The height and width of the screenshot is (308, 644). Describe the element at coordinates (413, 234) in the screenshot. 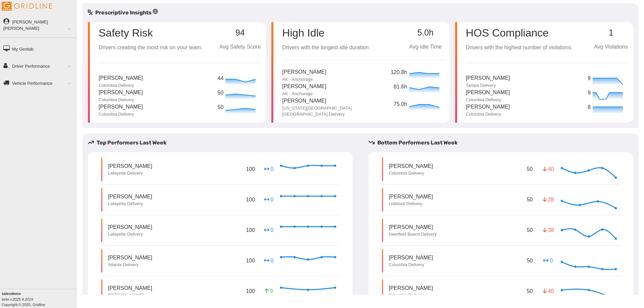

I see `p: Deerfield Beach Delivery` at that location.